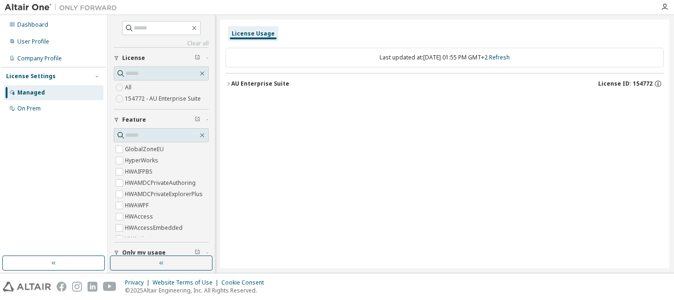  I want to click on label: All, so click(129, 88).